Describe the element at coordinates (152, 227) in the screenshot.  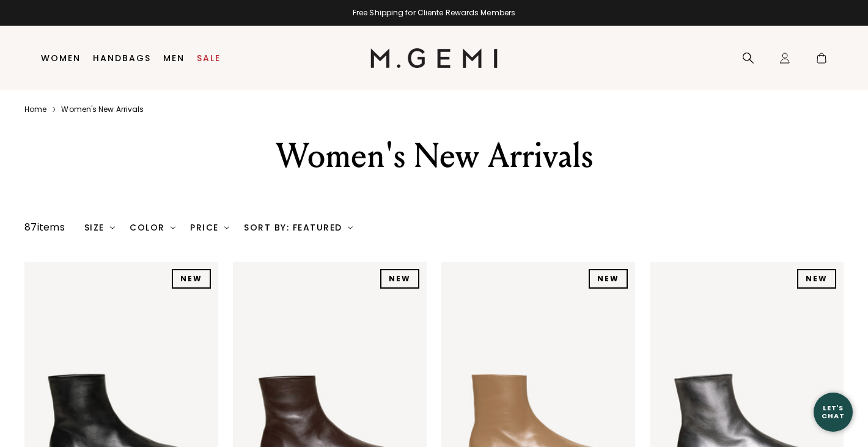
I see `div: Color` at that location.